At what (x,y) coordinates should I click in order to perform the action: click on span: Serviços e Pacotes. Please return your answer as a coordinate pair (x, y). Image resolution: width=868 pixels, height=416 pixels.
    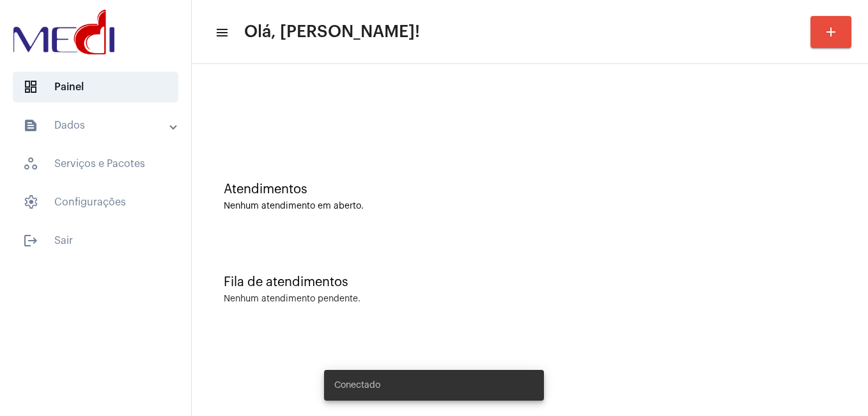
    Looking at the image, I should click on (95, 164).